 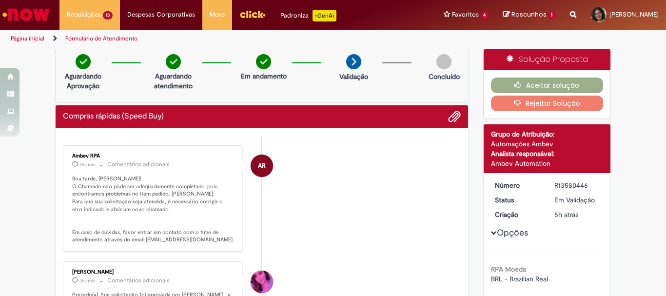 What do you see at coordinates (484, 15) in the screenshot?
I see `span: 4` at bounding box center [484, 15].